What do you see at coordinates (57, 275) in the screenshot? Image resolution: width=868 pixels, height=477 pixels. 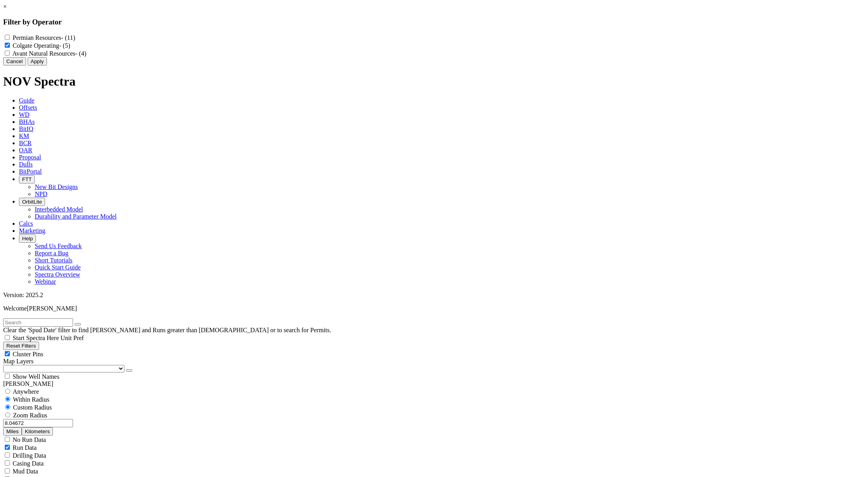 I see `a: Spectra Overview` at bounding box center [57, 275].